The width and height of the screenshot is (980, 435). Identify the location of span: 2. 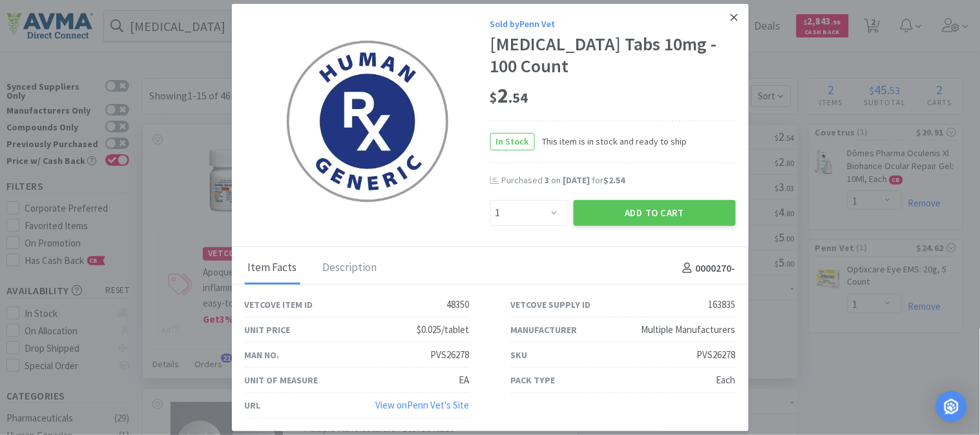
(509, 95).